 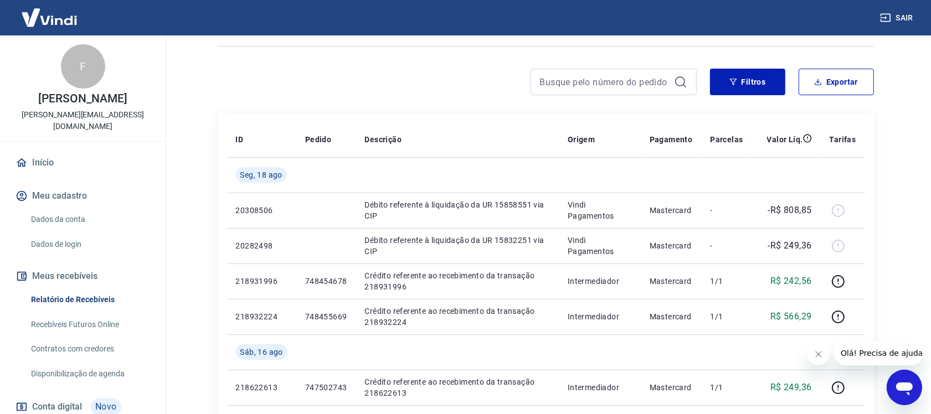 What do you see at coordinates (262, 175) in the screenshot?
I see `span: Seg, 18 ago` at bounding box center [262, 175].